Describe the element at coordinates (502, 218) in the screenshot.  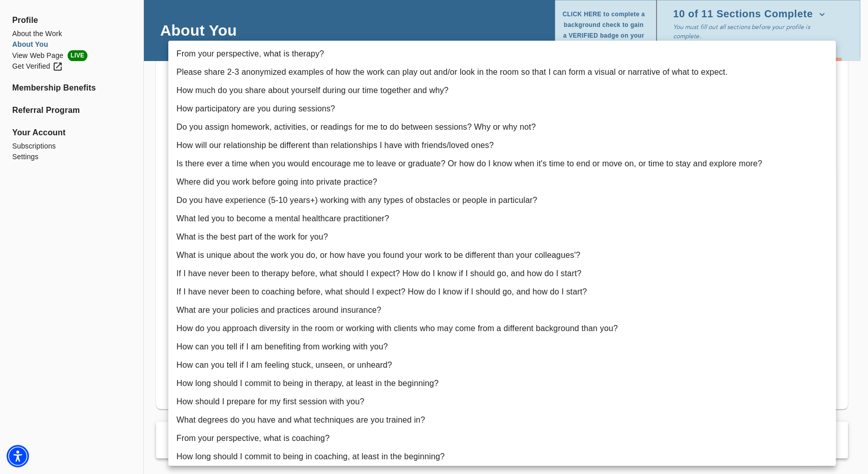
I see `li: What led you to become a mental healthcare practitioner?` at that location.